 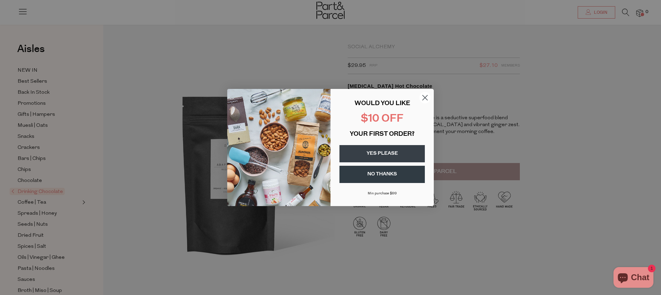 What do you see at coordinates (382, 134) in the screenshot?
I see `span: YOUR FIRST ORDER?` at bounding box center [382, 134].